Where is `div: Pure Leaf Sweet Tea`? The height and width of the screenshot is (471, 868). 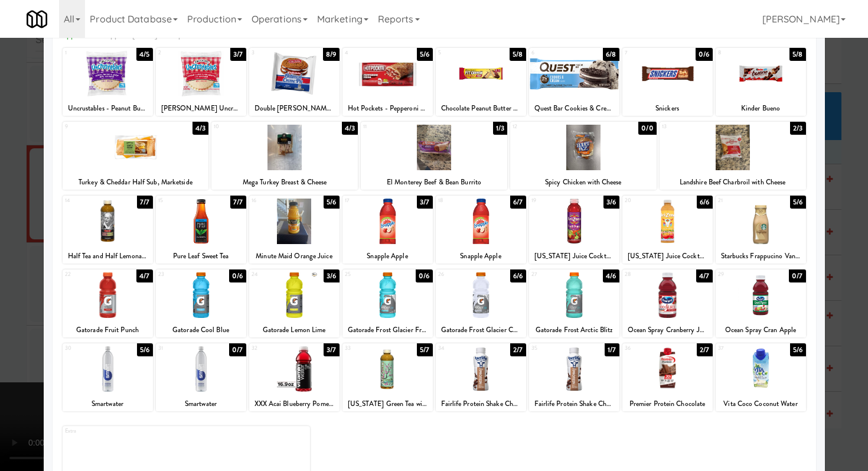
div: Pure Leaf Sweet Tea is located at coordinates (201, 256).